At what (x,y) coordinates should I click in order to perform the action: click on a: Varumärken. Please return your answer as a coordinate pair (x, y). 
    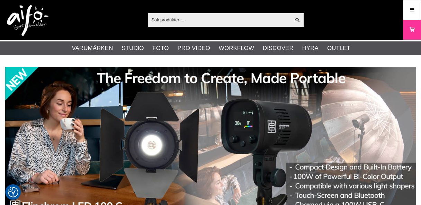
    Looking at the image, I should click on (92, 48).